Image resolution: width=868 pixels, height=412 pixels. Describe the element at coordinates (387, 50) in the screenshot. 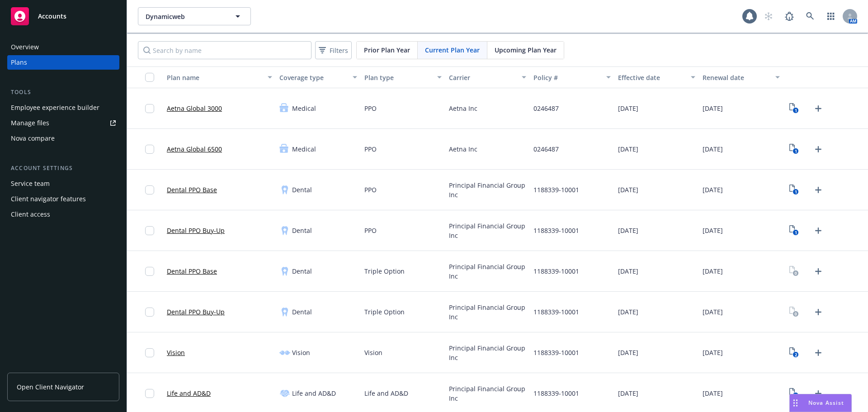

I see `span: Prior Plan Year` at that location.